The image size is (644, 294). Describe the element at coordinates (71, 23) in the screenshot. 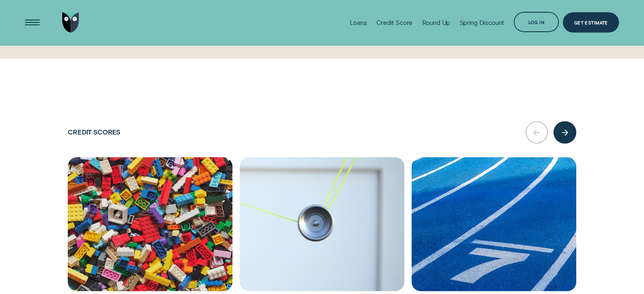

I see `img: Wisr` at that location.